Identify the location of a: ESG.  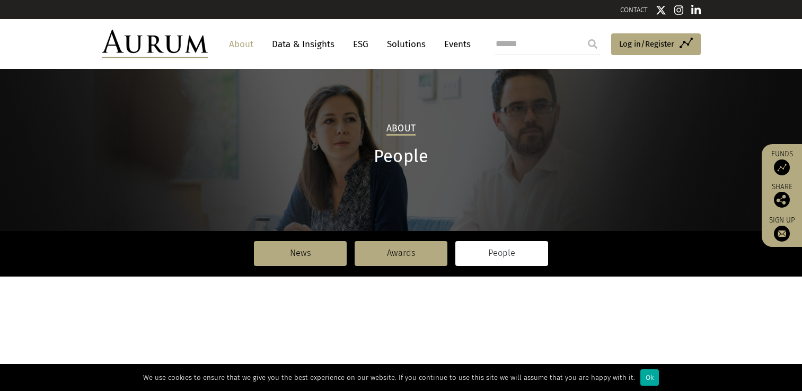
(361, 44).